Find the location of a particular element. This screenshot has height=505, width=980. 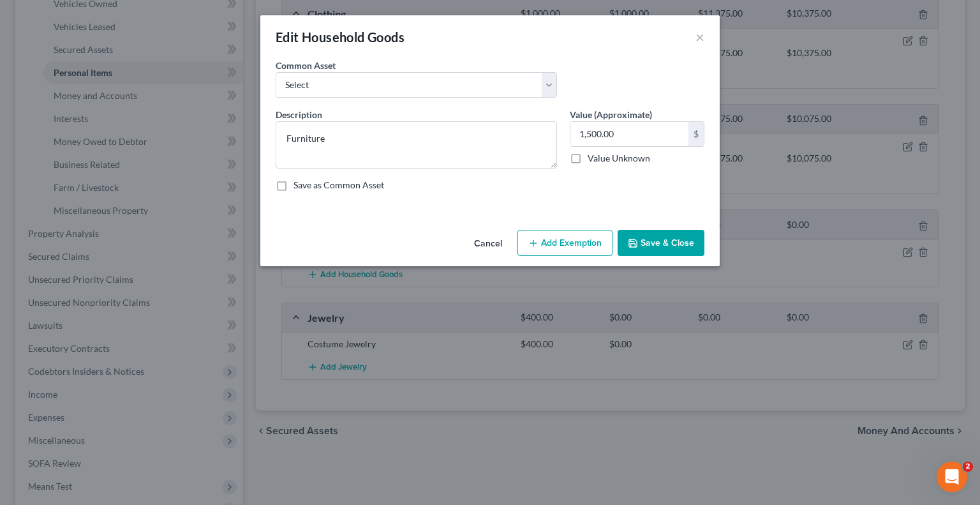

button: Add Exemption is located at coordinates (565, 243).